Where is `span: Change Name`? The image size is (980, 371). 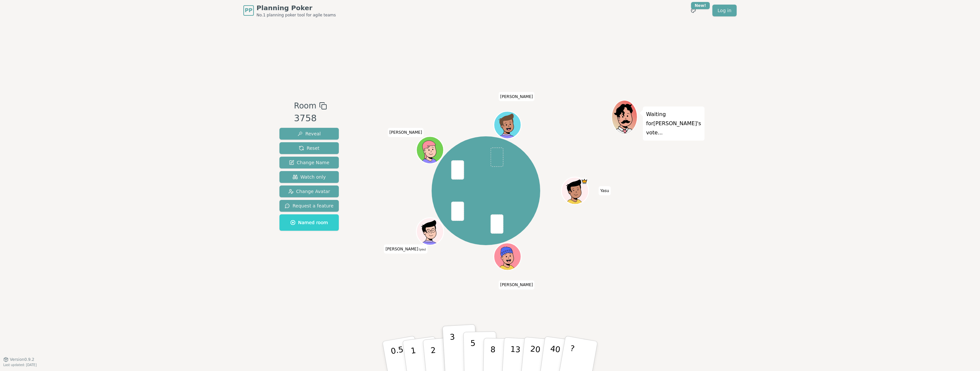 span: Change Name is located at coordinates (309, 163).